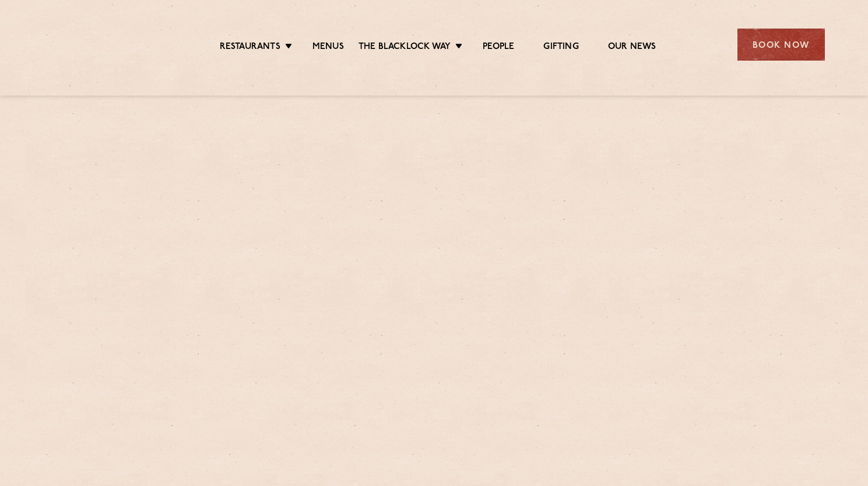 The width and height of the screenshot is (868, 486). I want to click on a: The Blacklock Way, so click(405, 48).